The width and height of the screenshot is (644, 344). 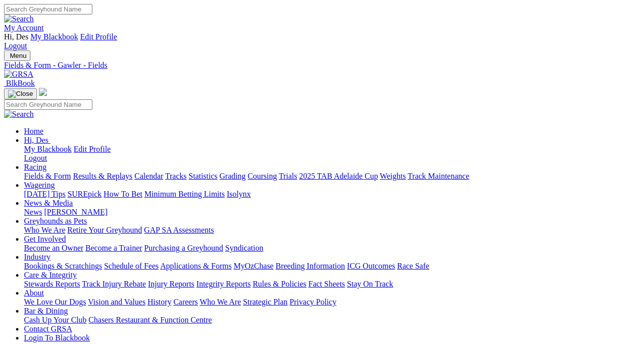 I want to click on a: My Account, so click(x=24, y=28).